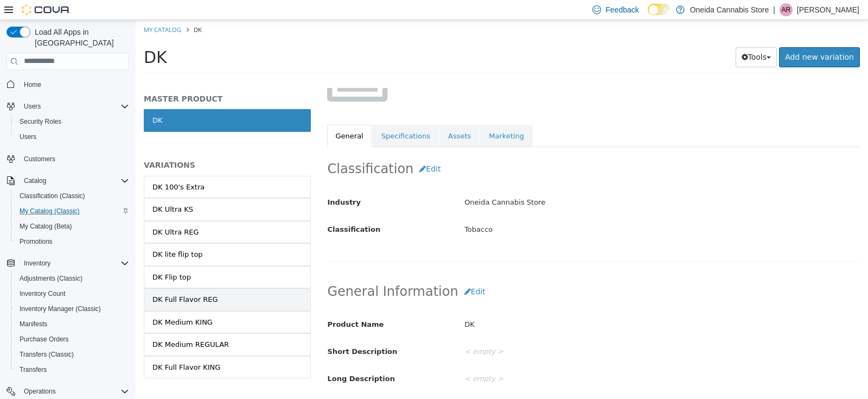  I want to click on div: DK 100's Extra, so click(43, 167).